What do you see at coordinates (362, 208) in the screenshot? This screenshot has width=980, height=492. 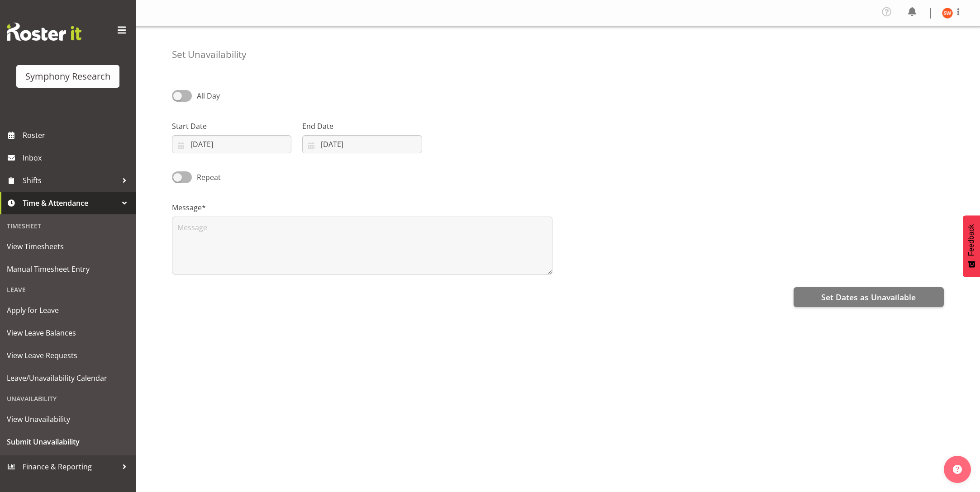 I see `label: Message*` at bounding box center [362, 208].